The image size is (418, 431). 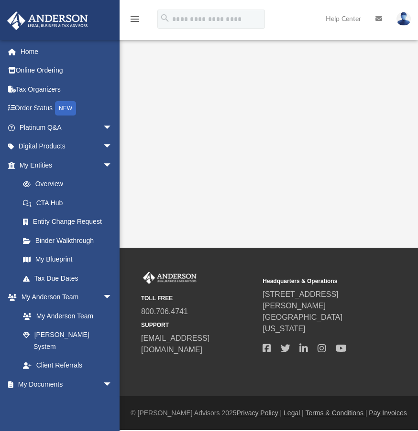 I want to click on a: 800.706.4741, so click(x=164, y=311).